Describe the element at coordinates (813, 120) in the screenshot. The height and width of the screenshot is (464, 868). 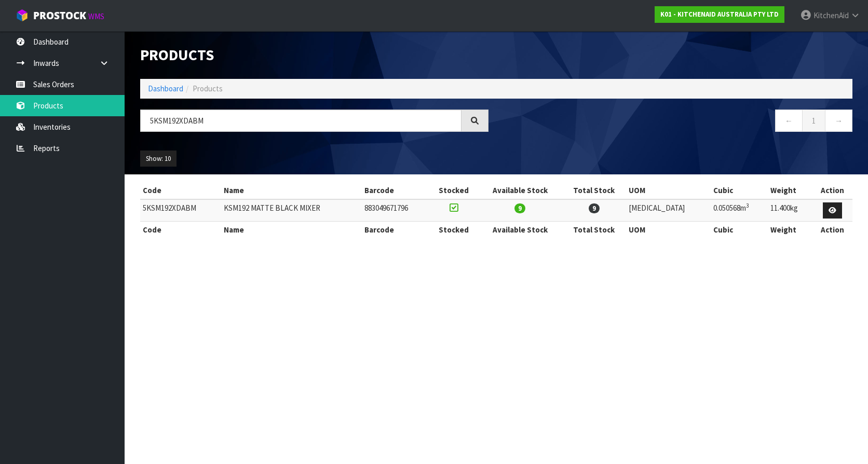
I see `a: 1` at that location.